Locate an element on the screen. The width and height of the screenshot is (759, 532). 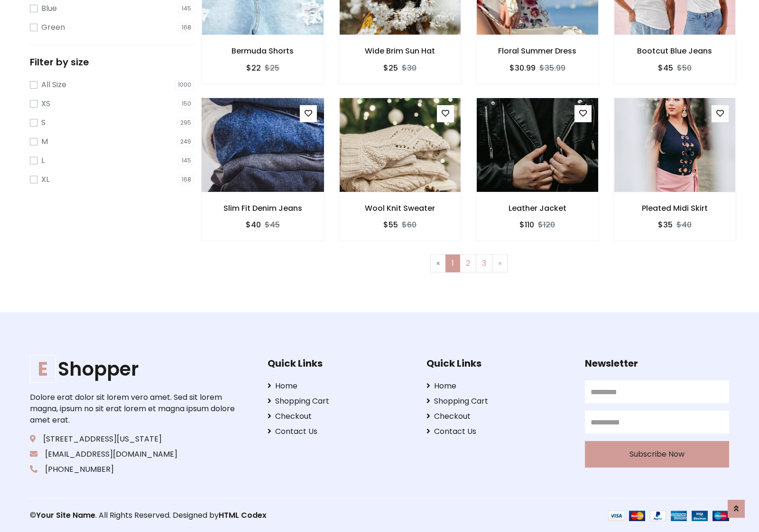
a: 1 is located at coordinates (452, 264).